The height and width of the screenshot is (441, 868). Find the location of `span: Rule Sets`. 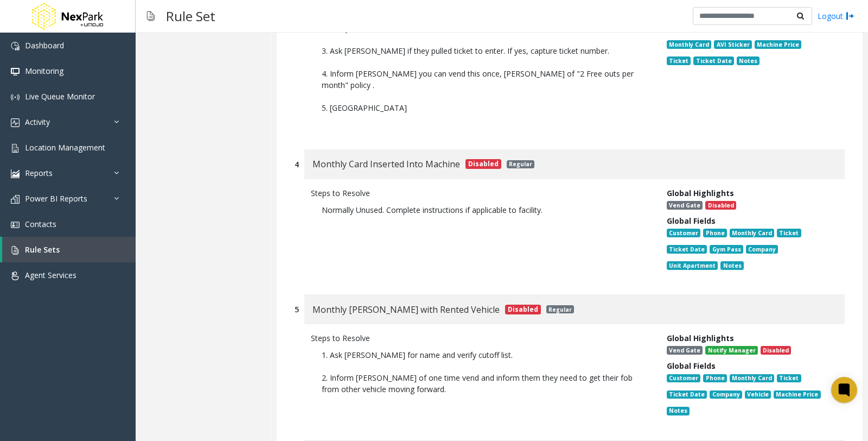

span: Rule Sets is located at coordinates (42, 249).